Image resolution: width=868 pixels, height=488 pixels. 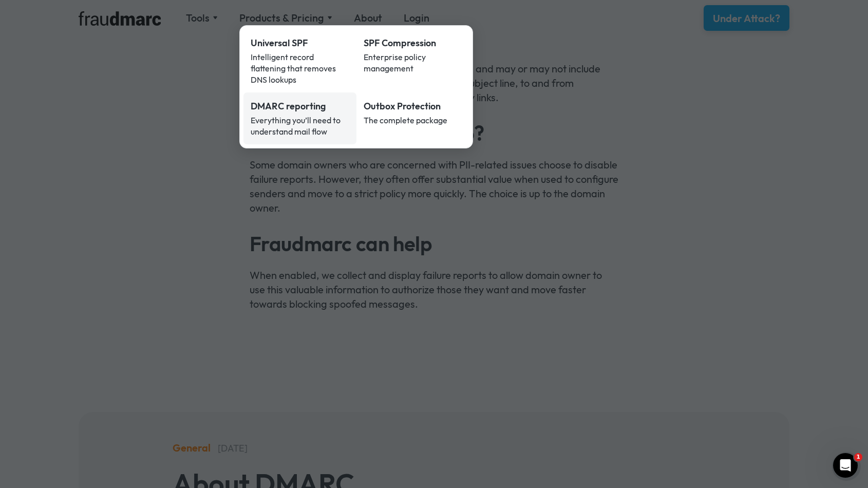 What do you see at coordinates (413, 62) in the screenshot?
I see `div: Enterprise policy management` at bounding box center [413, 62].